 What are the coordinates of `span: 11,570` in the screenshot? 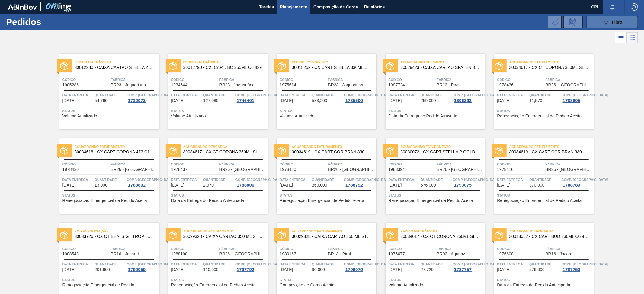 It's located at (536, 101).